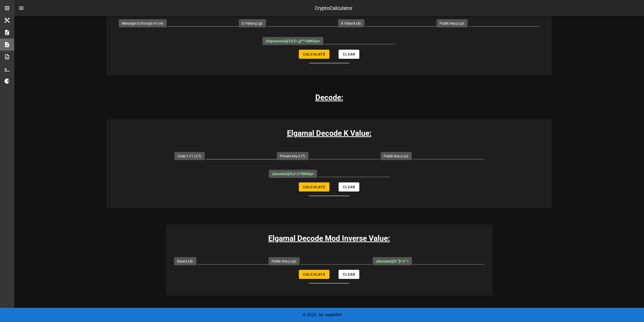 The image size is (644, 322). Describe the element at coordinates (287, 174) in the screenshot. I see `i: (decoded) = C1` at that location.